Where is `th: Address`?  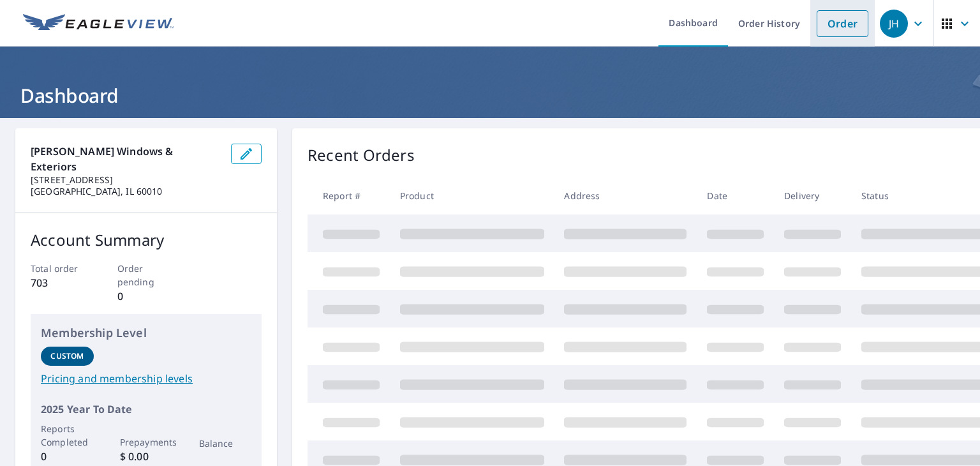 th: Address is located at coordinates (625, 195).